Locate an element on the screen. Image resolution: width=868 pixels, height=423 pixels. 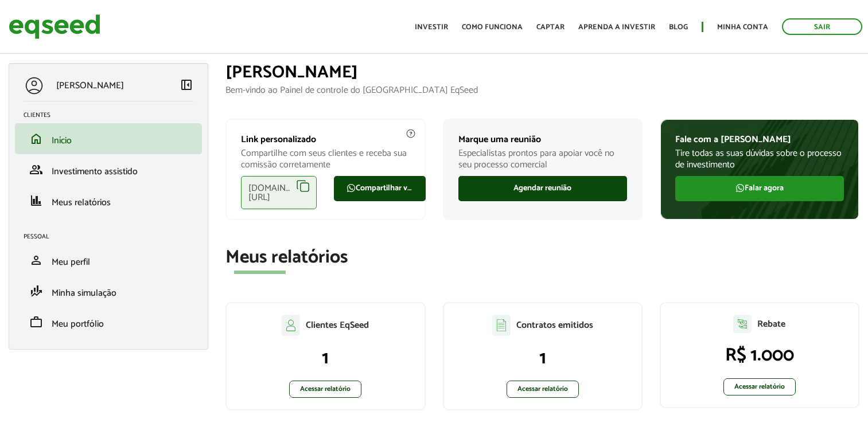
a: Sair is located at coordinates (822, 26).